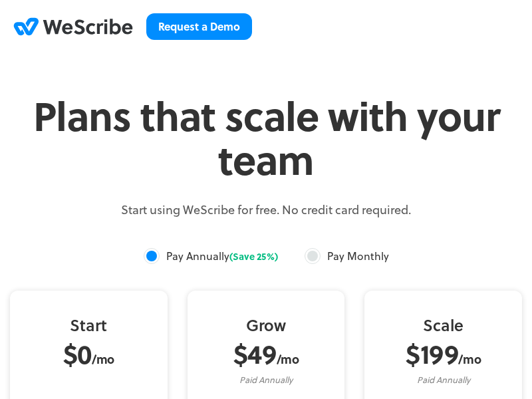  Describe the element at coordinates (443, 326) in the screenshot. I see `h3: Scale` at that location.